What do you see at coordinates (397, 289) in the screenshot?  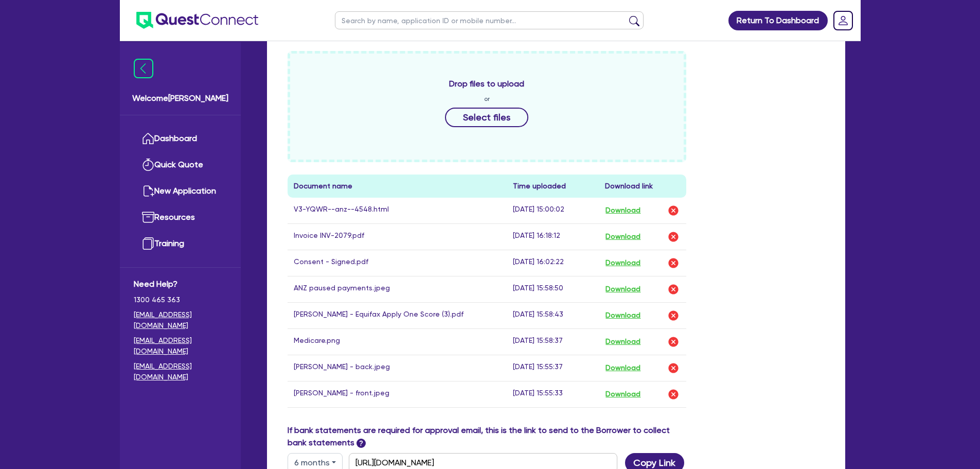 I see `td: ANZ paused payments.jpeg` at bounding box center [397, 289].